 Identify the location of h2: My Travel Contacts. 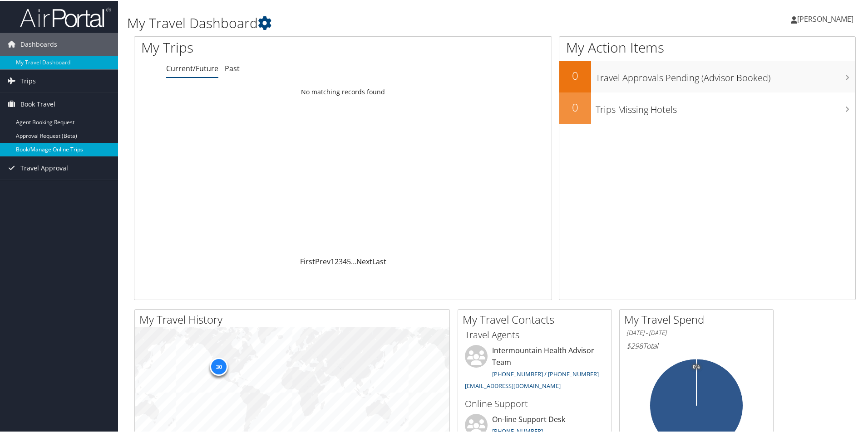
(537, 319).